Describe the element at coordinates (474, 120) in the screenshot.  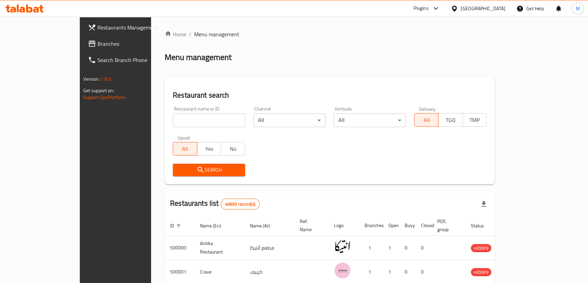
I see `button: TMP` at that location.